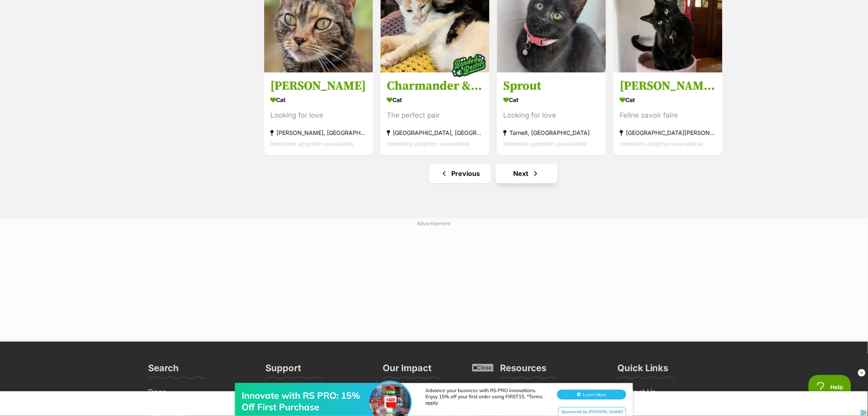 This screenshot has width=868, height=416. Describe the element at coordinates (283, 370) in the screenshot. I see `h3: Support` at that location.